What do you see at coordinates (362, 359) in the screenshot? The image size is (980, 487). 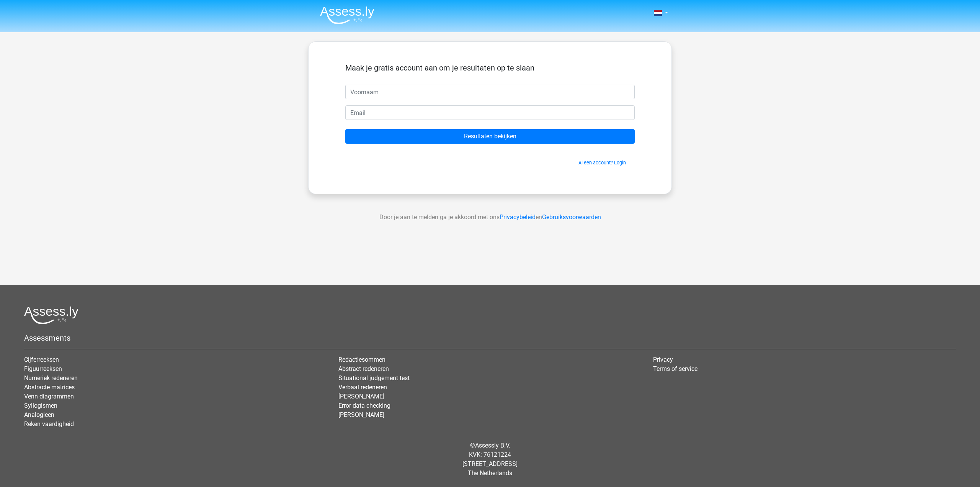 I see `a: Redactiesommen` at bounding box center [362, 359].